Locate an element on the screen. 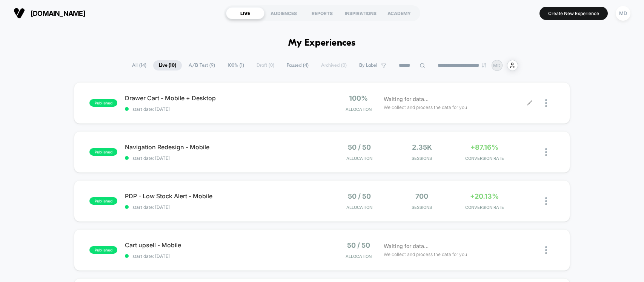  img: Visually logo is located at coordinates (19, 13).